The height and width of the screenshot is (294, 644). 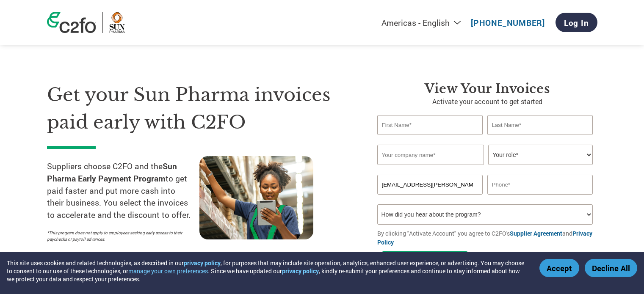 What do you see at coordinates (486, 168) in the screenshot?
I see `div: Invalid company name or company name is too long` at bounding box center [486, 168].